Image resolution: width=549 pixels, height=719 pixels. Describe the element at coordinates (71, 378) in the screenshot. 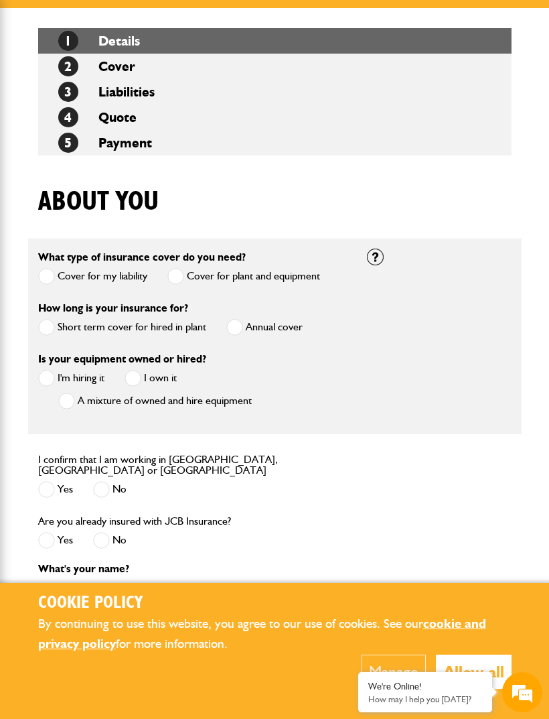

I see `label: I'm hiring it` at that location.